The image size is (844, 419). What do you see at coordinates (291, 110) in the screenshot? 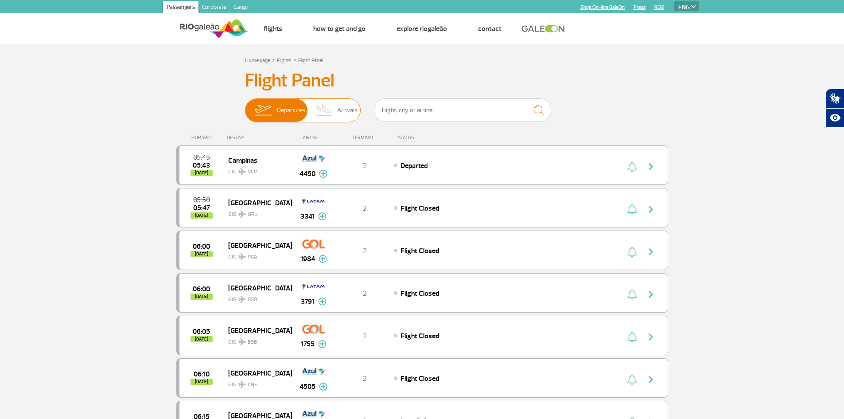
I see `span: Departures` at bounding box center [291, 110].